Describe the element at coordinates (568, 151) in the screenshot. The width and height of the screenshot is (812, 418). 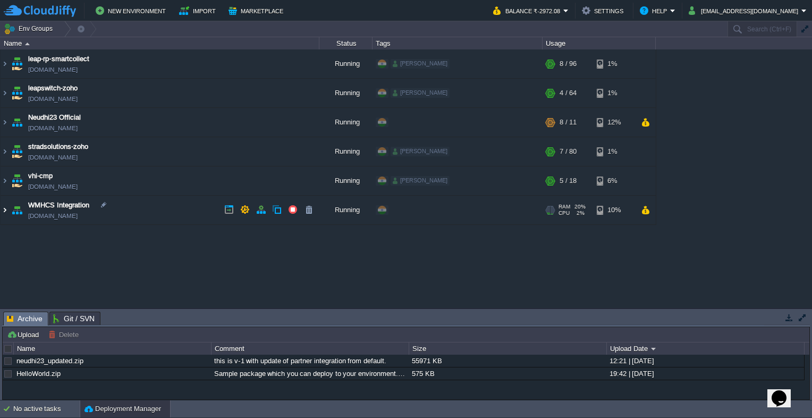
I see `div: 7 / 80` at that location.